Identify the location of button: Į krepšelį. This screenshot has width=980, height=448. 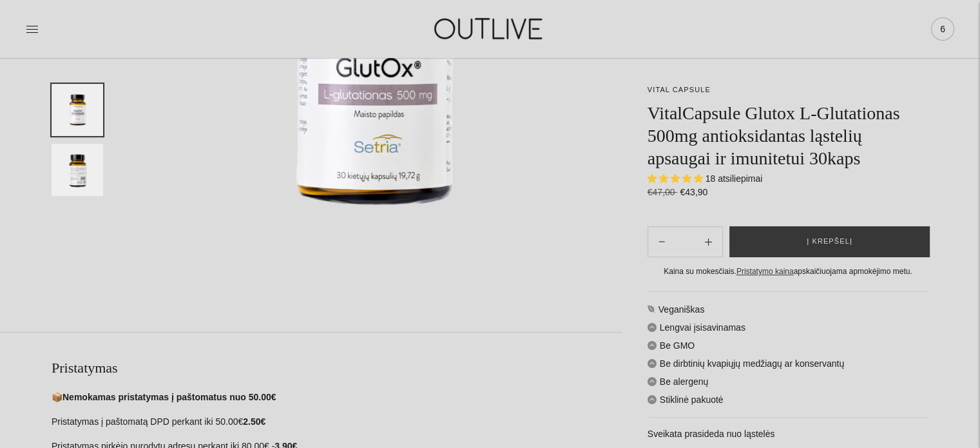
(829, 242).